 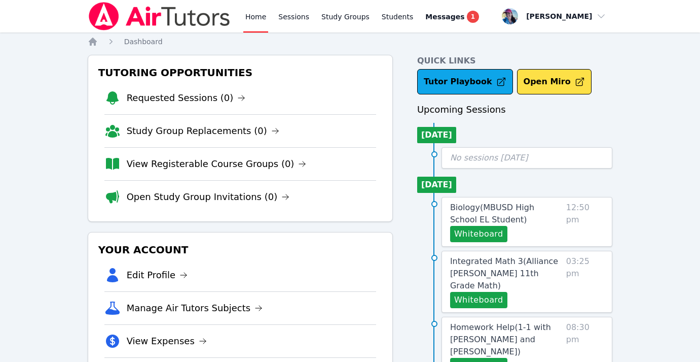 I want to click on button: Open Miro, so click(x=554, y=82).